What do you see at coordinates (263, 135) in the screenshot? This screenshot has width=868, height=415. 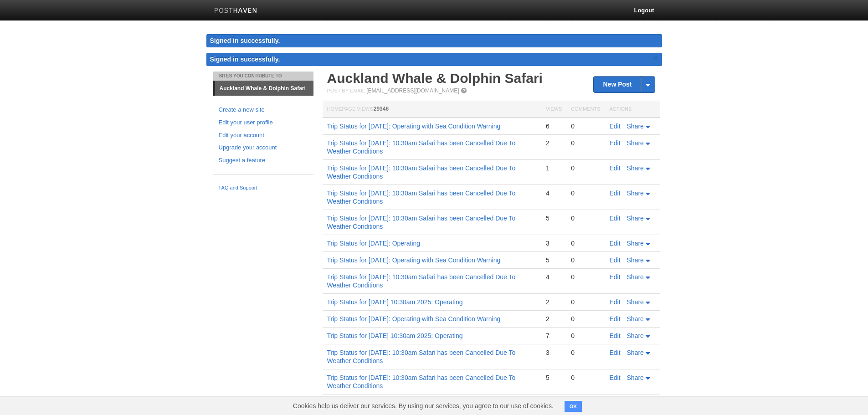 I see `a: Edit your account` at bounding box center [263, 135].